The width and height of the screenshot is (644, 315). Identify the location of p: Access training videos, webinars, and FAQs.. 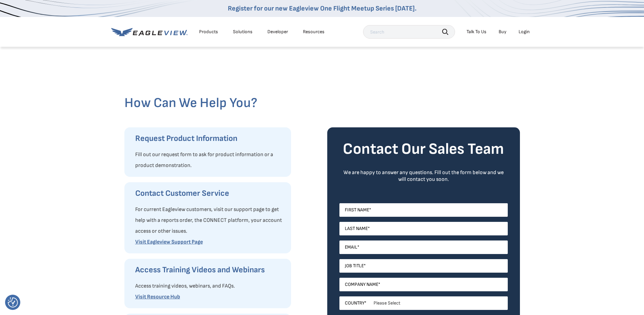
(210, 286).